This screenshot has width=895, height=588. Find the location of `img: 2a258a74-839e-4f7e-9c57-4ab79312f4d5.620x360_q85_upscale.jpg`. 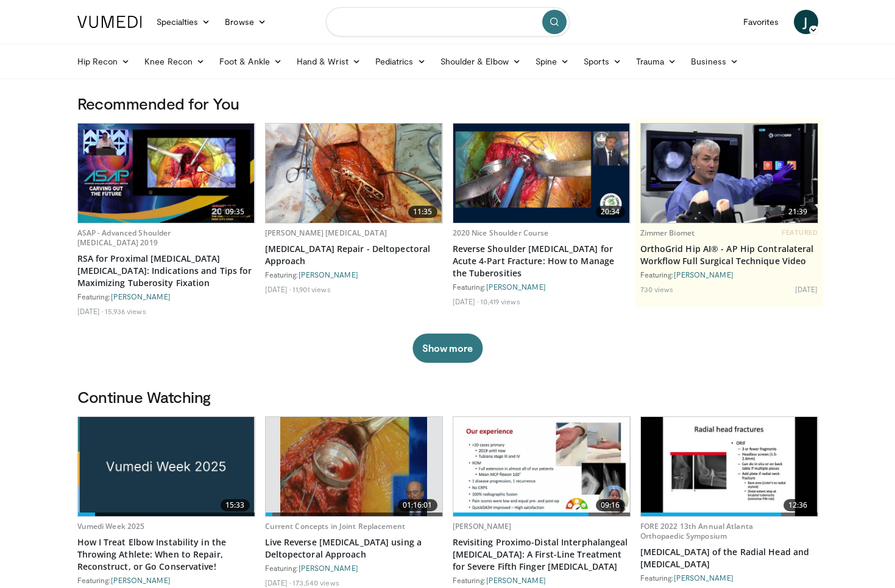

img: 2a258a74-839e-4f7e-9c57-4ab79312f4d5.620x360_q85_upscale.jpg is located at coordinates (541, 466).